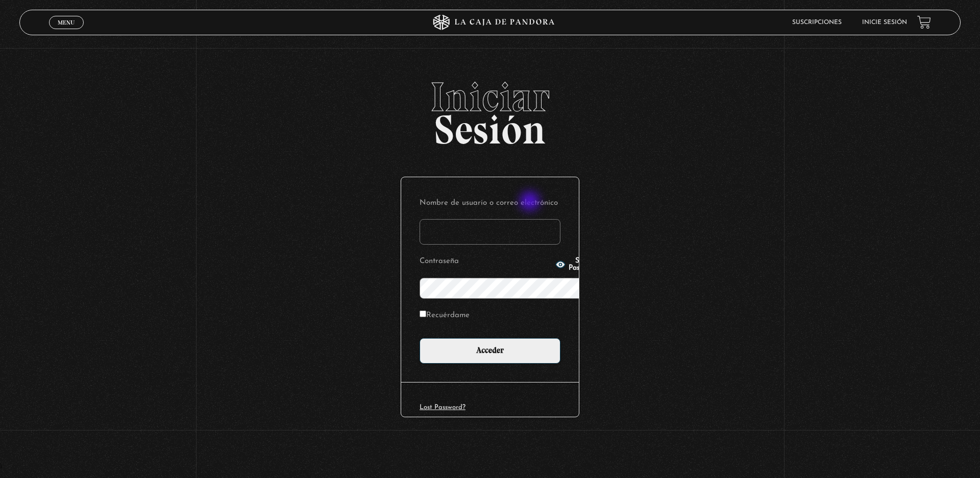 Image resolution: width=980 pixels, height=478 pixels. What do you see at coordinates (66, 32) in the screenshot?
I see `span: Cerrar` at bounding box center [66, 32].